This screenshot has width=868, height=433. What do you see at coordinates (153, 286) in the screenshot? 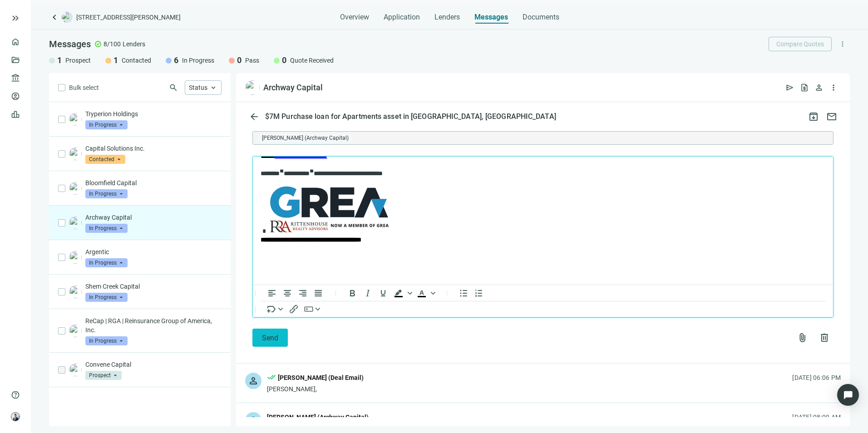
I see `p: Shem Creek Capital` at bounding box center [153, 286].